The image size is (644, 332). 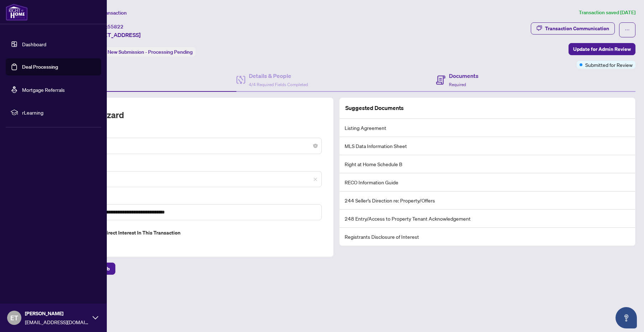 What do you see at coordinates (17, 12) in the screenshot?
I see `img: logo` at bounding box center [17, 12].